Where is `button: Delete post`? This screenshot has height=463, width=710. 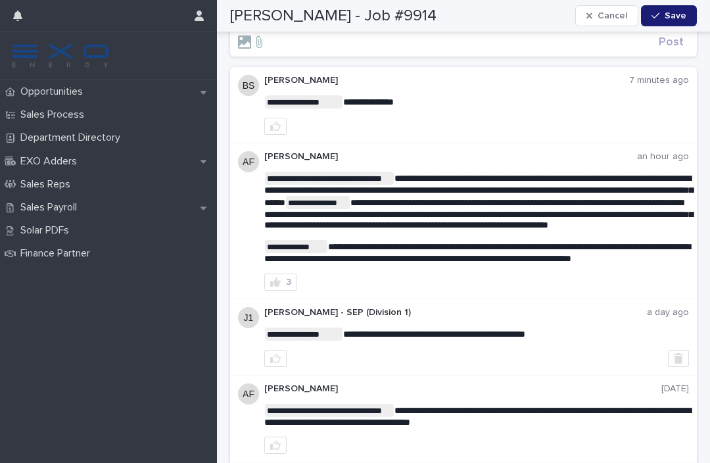
button: Delete post is located at coordinates (678, 358).